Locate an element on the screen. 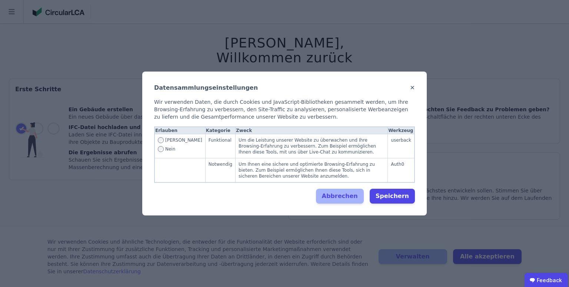  button: Abbrechen is located at coordinates (340, 196).